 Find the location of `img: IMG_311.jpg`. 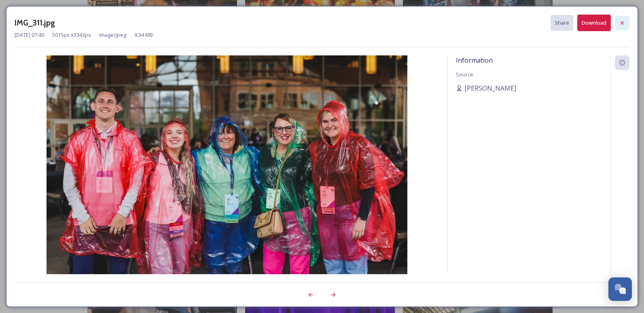

img: IMG_311.jpg is located at coordinates (227, 175).